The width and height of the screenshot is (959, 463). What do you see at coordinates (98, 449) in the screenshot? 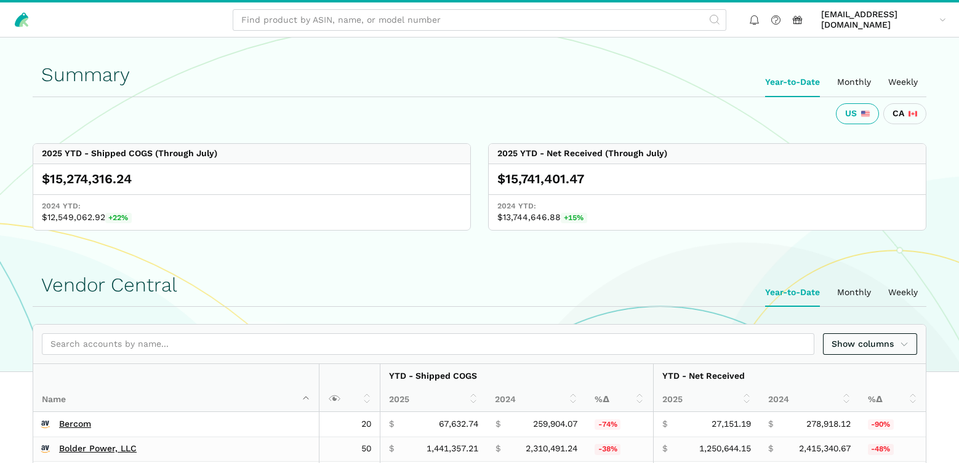
I see `a: Bolder Power, LLC` at bounding box center [98, 449].